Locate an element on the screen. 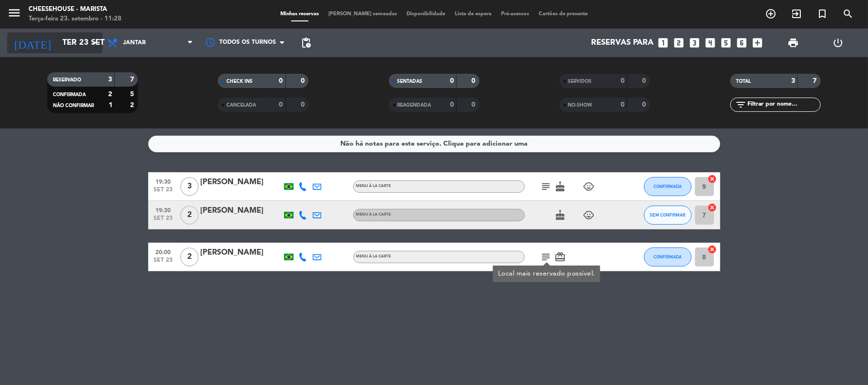 This screenshot has width=868, height=385. span: Jantar is located at coordinates (135, 43).